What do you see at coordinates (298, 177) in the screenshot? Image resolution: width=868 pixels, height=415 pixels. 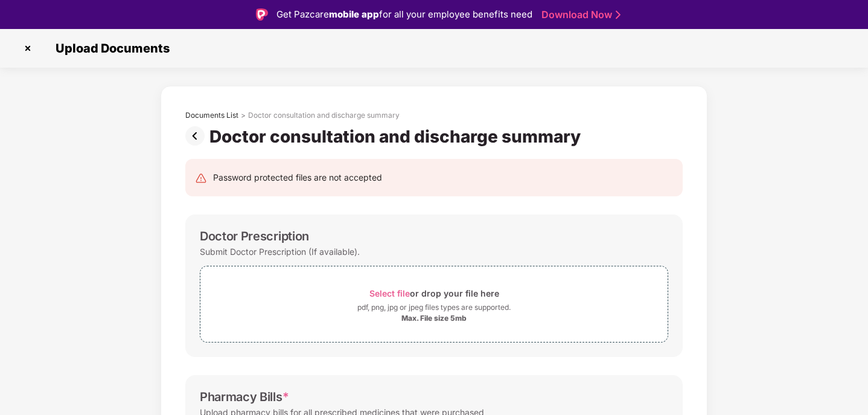 I see `div: Password protected files are not accepted` at bounding box center [298, 177].